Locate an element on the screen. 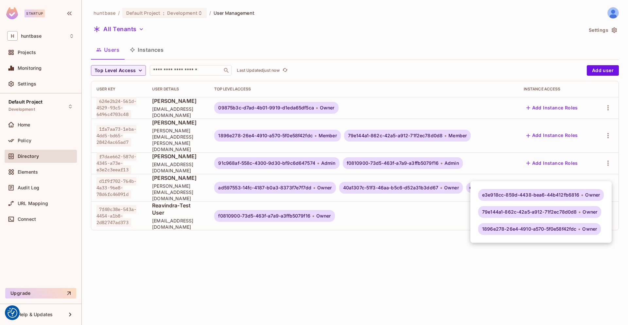 This screenshot has width=628, height=325. img: Revisit consent button is located at coordinates (12, 312).